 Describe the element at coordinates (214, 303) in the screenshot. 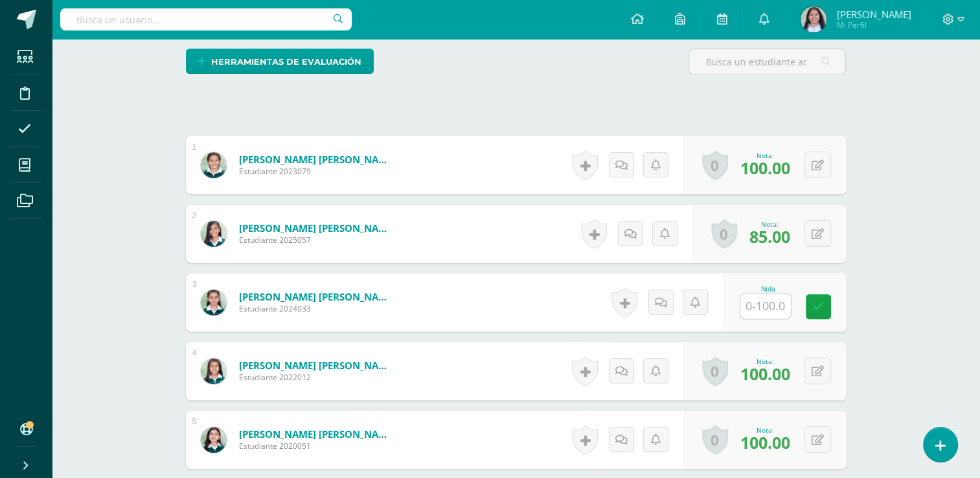

I see `img: 7467b4a751fd1bc184acb6e84b47c00e.png` at that location.